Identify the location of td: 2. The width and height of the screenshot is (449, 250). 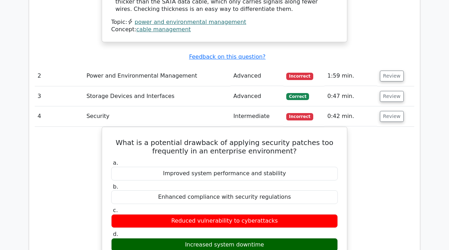
(59, 76).